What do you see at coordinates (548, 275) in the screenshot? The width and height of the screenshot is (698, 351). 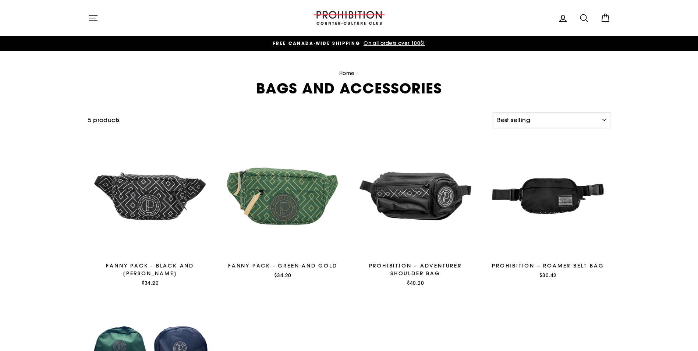 I see `div: $30.42` at bounding box center [548, 275].